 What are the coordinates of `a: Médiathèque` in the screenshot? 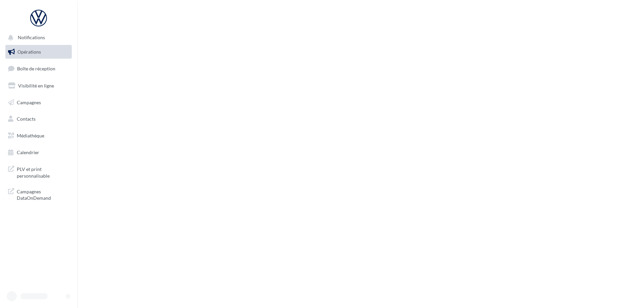 It's located at (39, 136).